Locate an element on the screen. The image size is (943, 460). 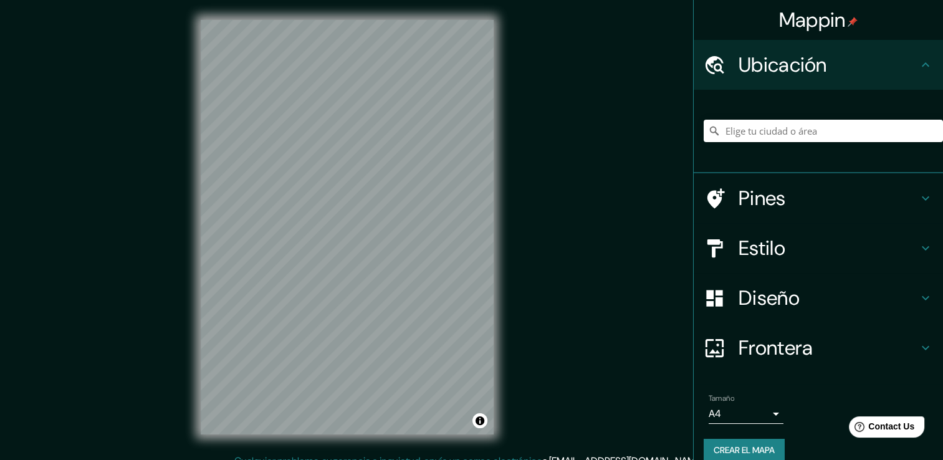
h4: Ubicación is located at coordinates (829, 65).